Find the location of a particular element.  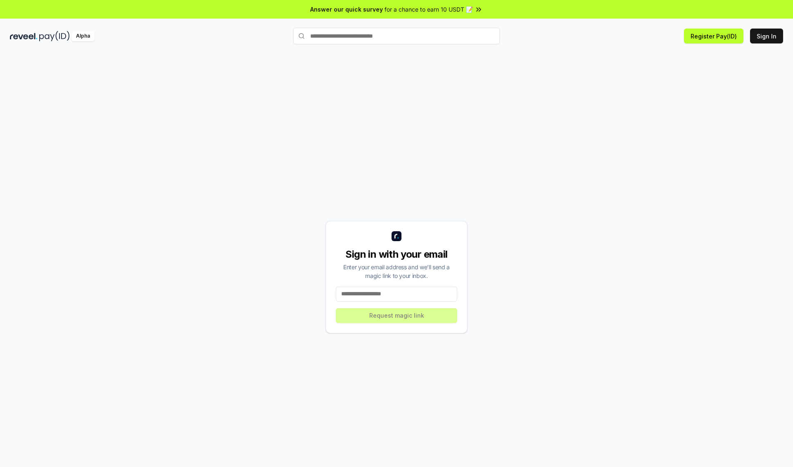

img: reveel_dark is located at coordinates (24, 36).